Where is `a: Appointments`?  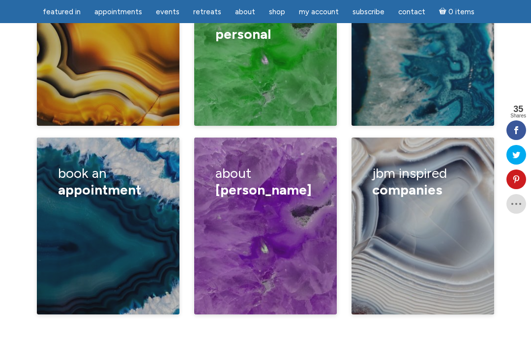 a: Appointments is located at coordinates (118, 12).